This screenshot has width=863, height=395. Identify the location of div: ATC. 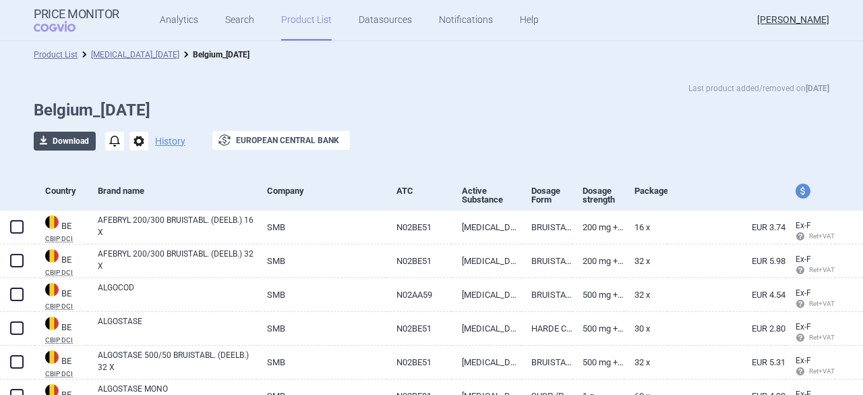
(424, 190).